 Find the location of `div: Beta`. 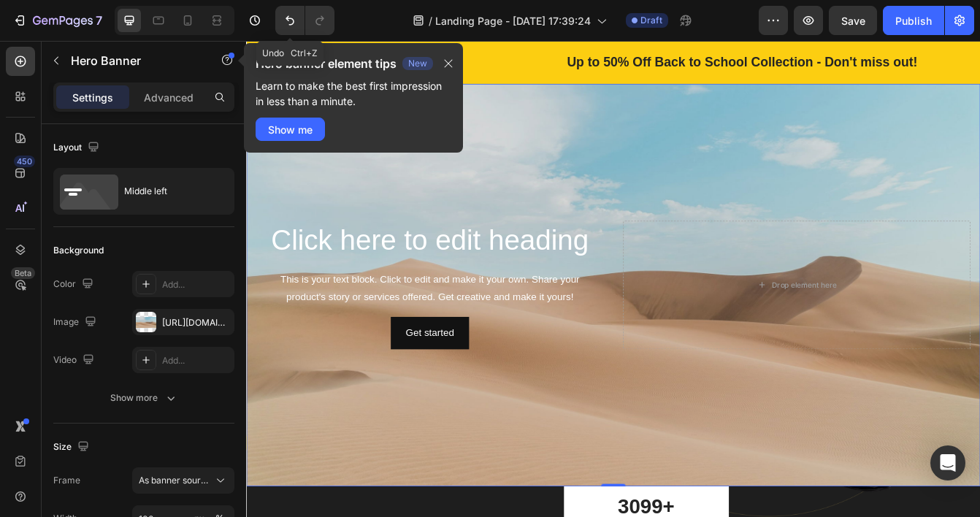

div: Beta is located at coordinates (23, 273).